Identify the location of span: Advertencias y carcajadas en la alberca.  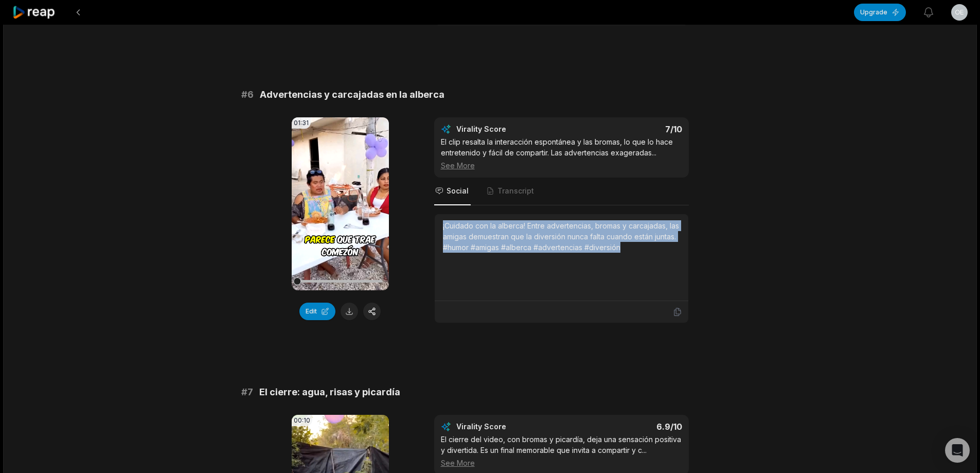
(352, 95).